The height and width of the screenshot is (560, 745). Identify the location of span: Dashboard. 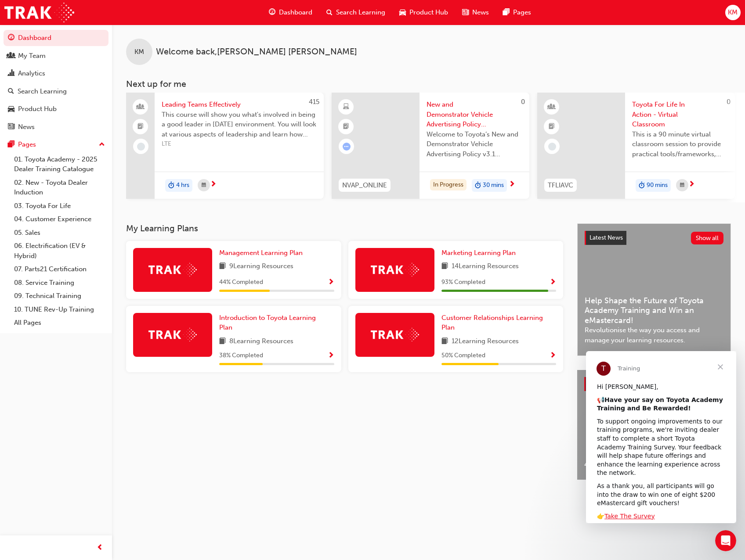
(295, 12).